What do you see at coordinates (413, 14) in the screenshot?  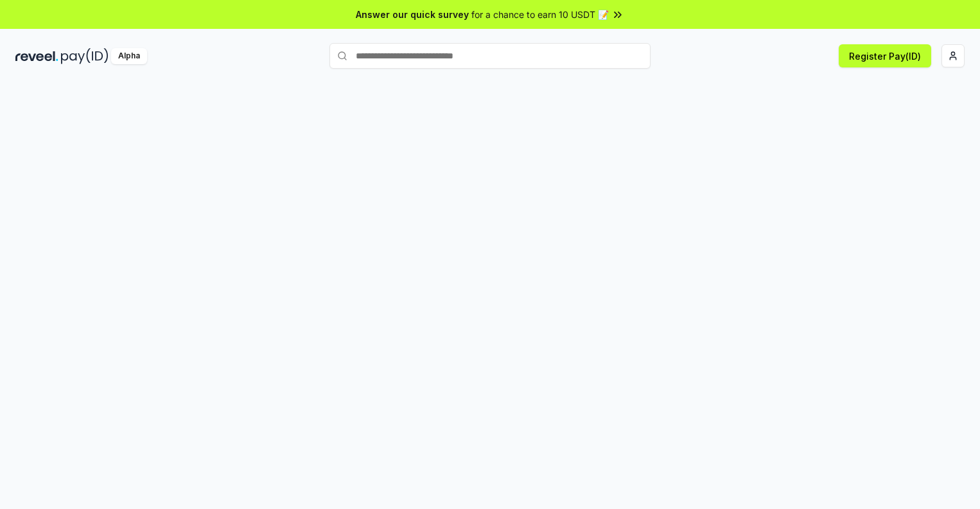 I see `span: Answer our quick survey` at bounding box center [413, 14].